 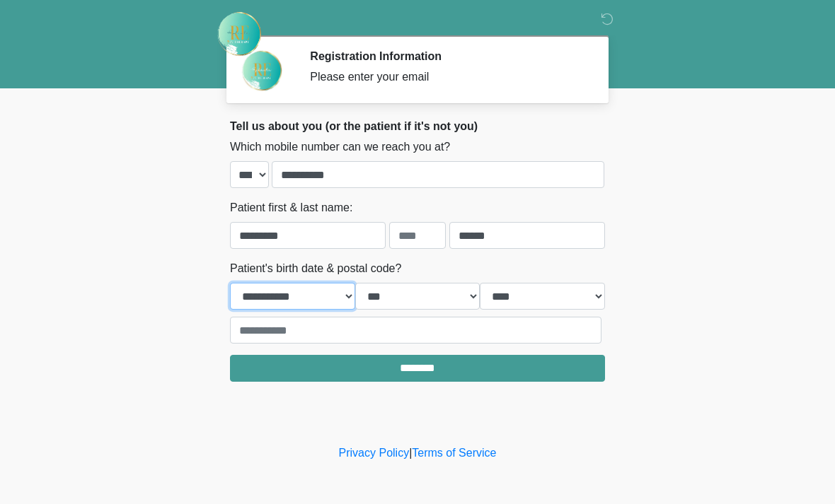 I want to click on label: Which mobile number can we reach you at?, so click(x=340, y=147).